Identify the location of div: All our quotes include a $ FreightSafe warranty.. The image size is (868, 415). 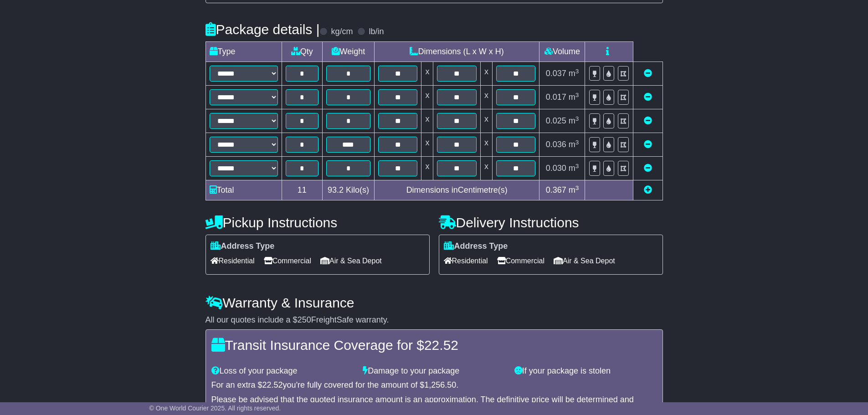
(434, 320).